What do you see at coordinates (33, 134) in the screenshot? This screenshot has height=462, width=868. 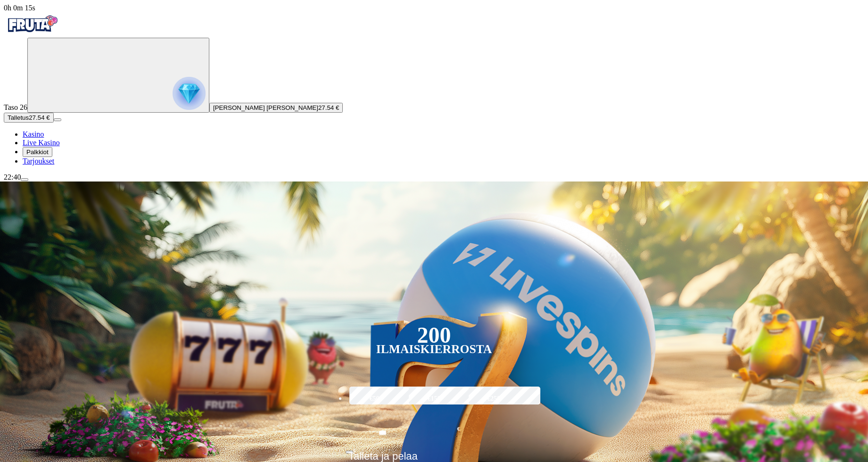 I see `span: Kasino` at bounding box center [33, 134].